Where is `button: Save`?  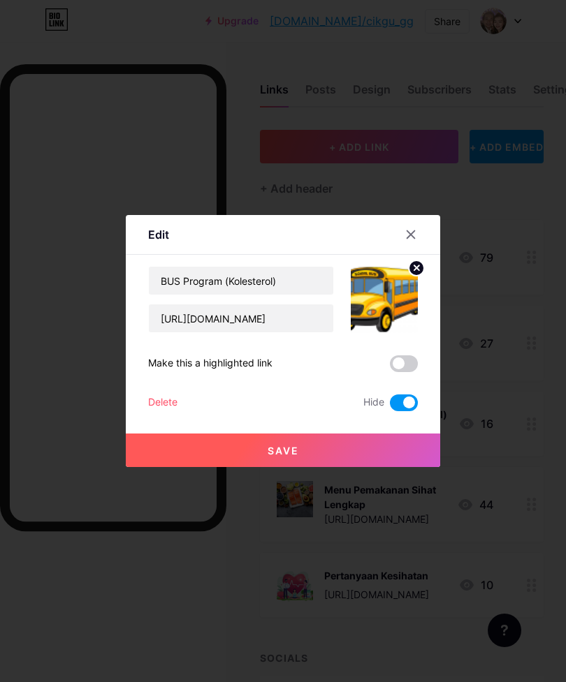 button: Save is located at coordinates (283, 450).